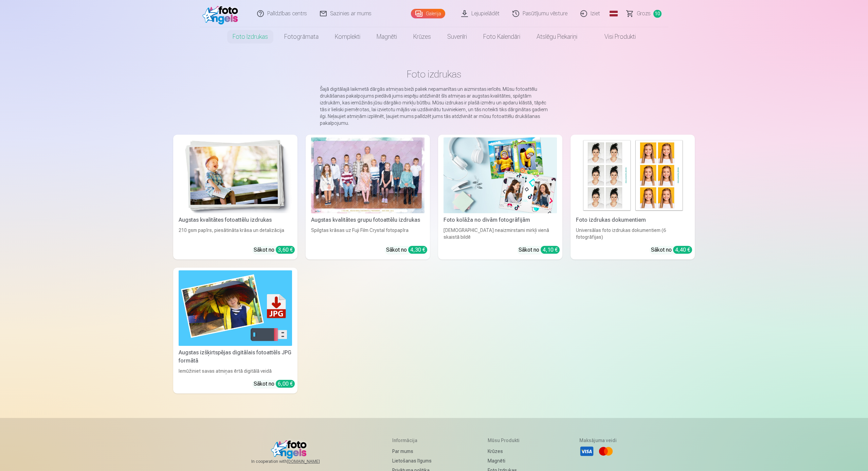 The height and width of the screenshot is (471, 868). What do you see at coordinates (301, 37) in the screenshot?
I see `a: Fotogrāmata` at bounding box center [301, 37].